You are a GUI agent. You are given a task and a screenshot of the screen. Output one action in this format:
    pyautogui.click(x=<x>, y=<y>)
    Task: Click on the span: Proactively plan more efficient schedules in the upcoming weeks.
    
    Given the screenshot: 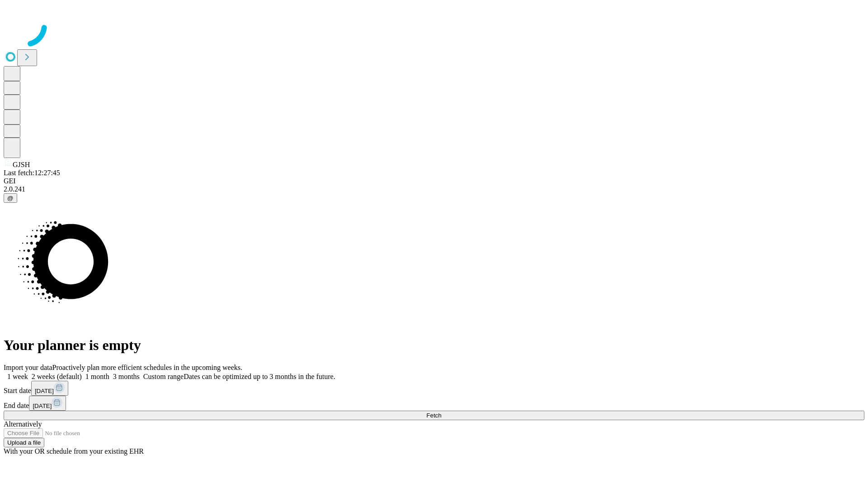 What is the action you would take?
    pyautogui.click(x=148, y=367)
    